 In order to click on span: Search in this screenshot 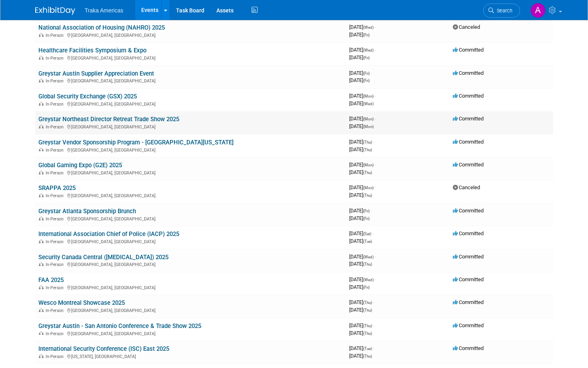, I will do `click(503, 10)`.